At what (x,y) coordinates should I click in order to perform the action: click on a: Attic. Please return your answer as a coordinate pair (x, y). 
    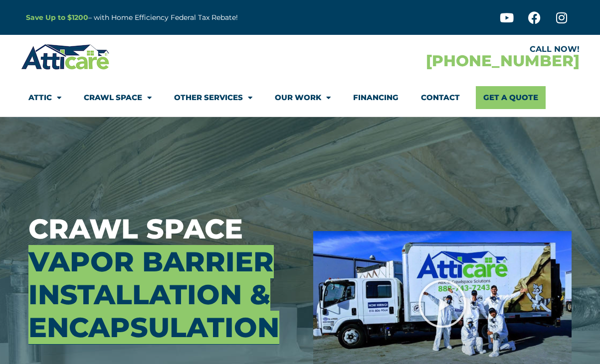
    Looking at the image, I should click on (45, 98).